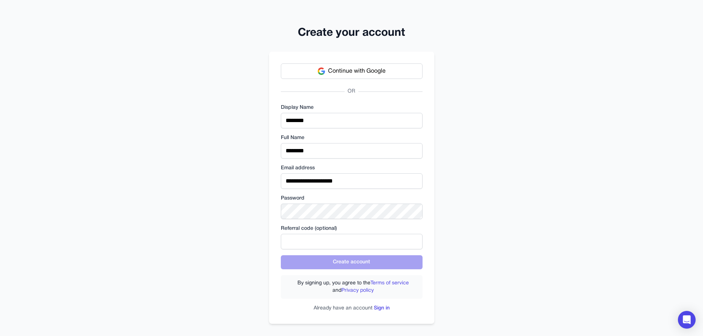 This screenshot has height=336, width=703. I want to click on label: Display Name, so click(352, 108).